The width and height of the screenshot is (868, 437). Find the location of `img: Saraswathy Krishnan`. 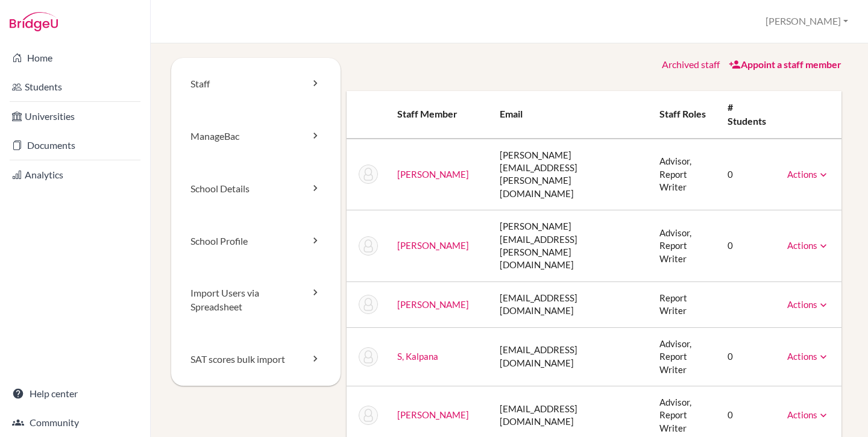

img: Saraswathy Krishnan is located at coordinates (368, 305).